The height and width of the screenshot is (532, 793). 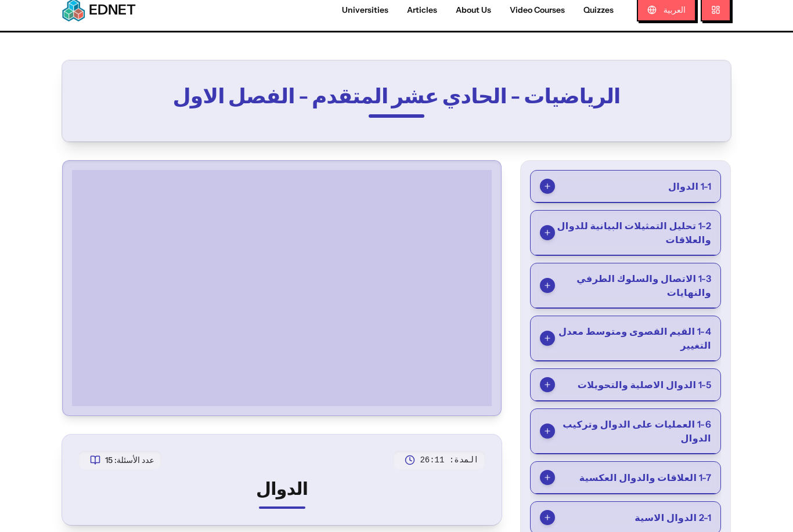 I want to click on button: 1-7 العلاقات والدوال العكسية, so click(x=625, y=478).